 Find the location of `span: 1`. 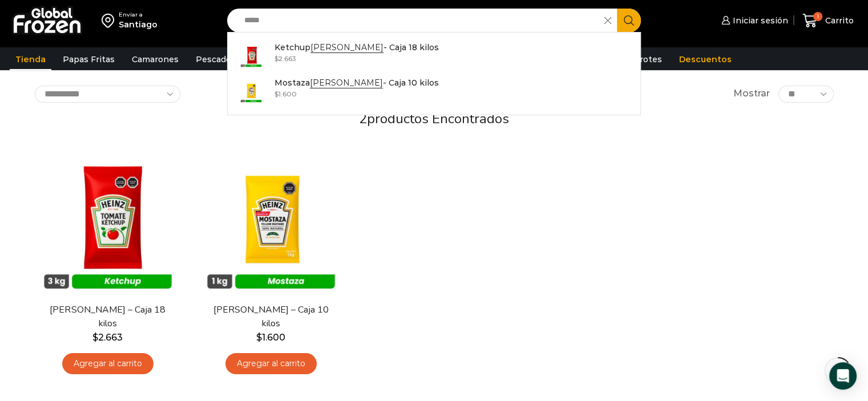

span: 1 is located at coordinates (818, 17).